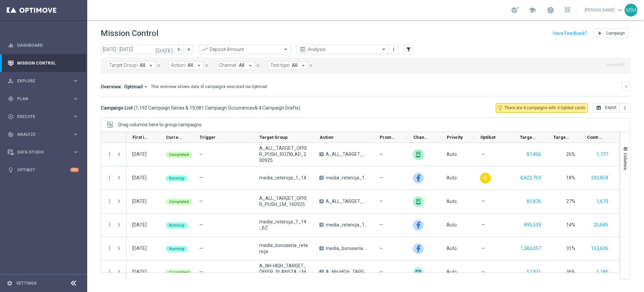  I want to click on span: Control Customers, so click(595, 137).